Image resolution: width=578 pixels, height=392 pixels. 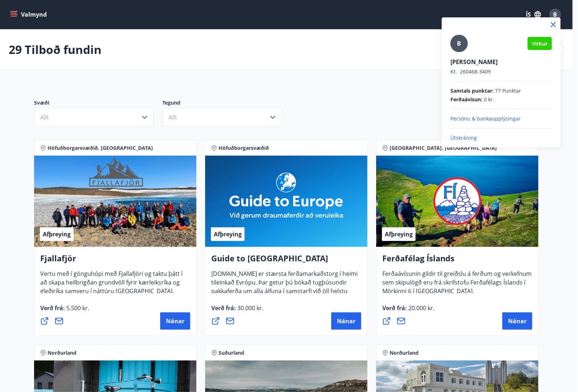 I want to click on span: Ferðaávísun :, so click(x=467, y=100).